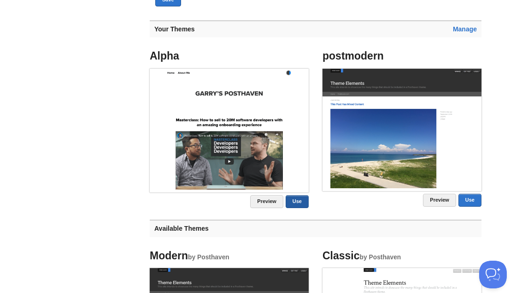 The height and width of the screenshot is (293, 516). Describe the element at coordinates (402, 56) in the screenshot. I see `h4: postmodern` at that location.